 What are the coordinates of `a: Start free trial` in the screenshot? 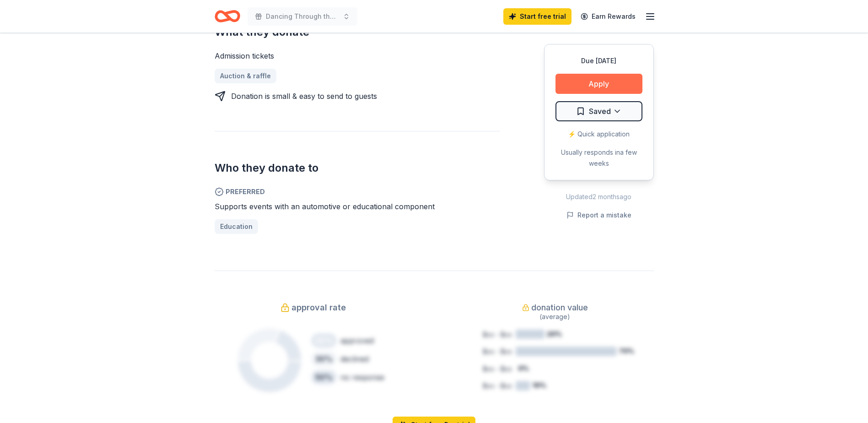 It's located at (537, 16).